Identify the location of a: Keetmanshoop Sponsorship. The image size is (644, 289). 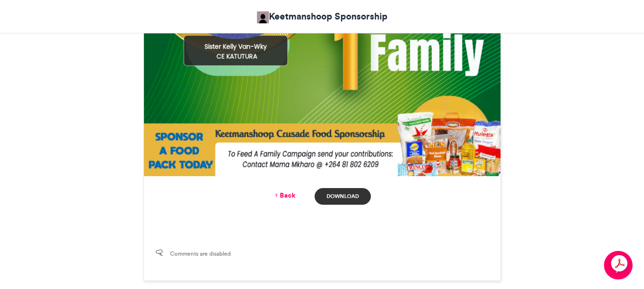
(322, 16).